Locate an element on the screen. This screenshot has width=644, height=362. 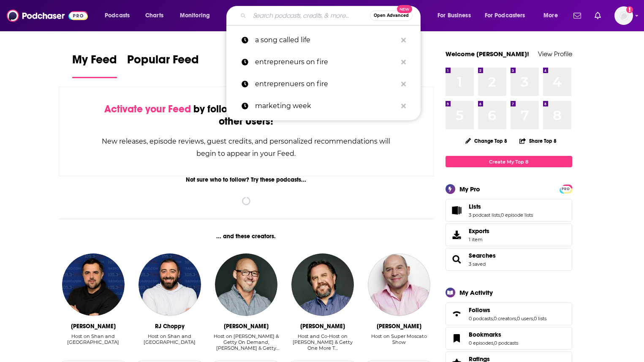
a: 3 podcast lists is located at coordinates (484, 215).